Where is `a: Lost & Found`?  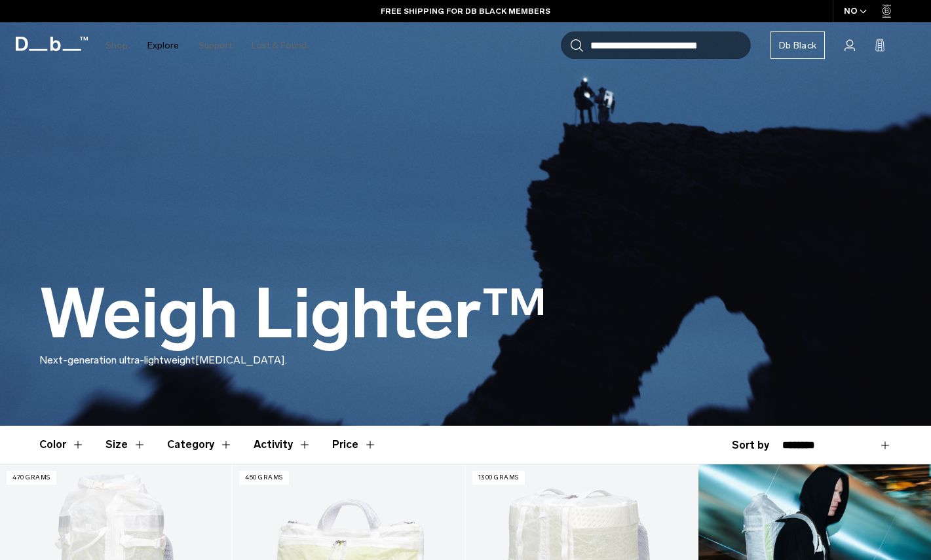
a: Lost & Found is located at coordinates (279, 46).